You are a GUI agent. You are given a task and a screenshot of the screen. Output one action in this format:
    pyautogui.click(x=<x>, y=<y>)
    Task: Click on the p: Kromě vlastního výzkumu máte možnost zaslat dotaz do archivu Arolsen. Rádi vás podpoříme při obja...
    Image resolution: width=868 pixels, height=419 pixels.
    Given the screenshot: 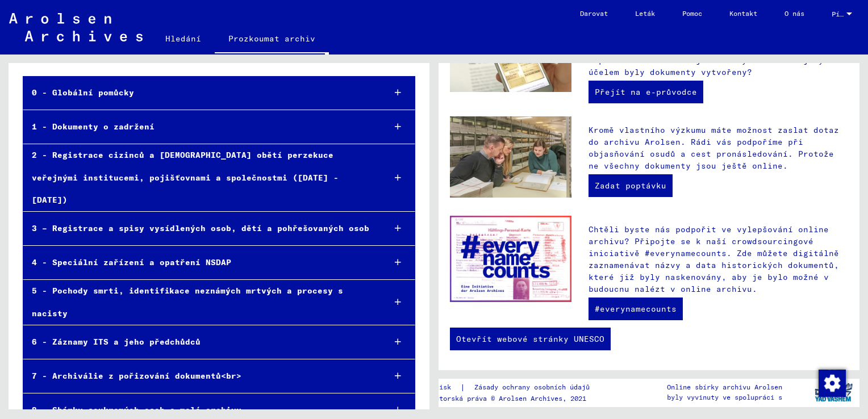 What is the action you would take?
    pyautogui.click(x=718, y=148)
    